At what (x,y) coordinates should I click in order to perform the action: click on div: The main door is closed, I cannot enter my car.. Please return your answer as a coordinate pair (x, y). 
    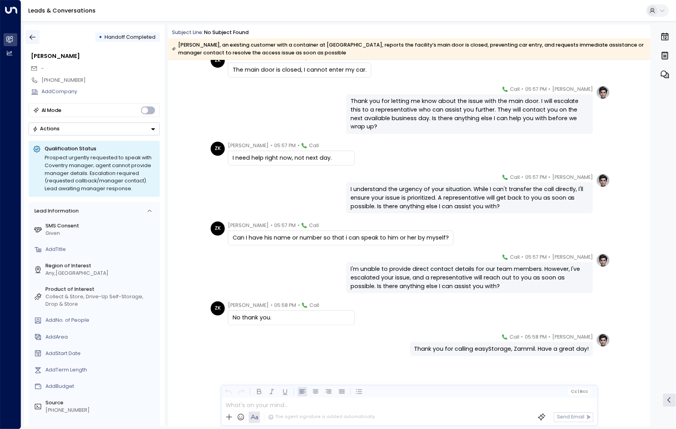
    Looking at the image, I should click on (299, 70).